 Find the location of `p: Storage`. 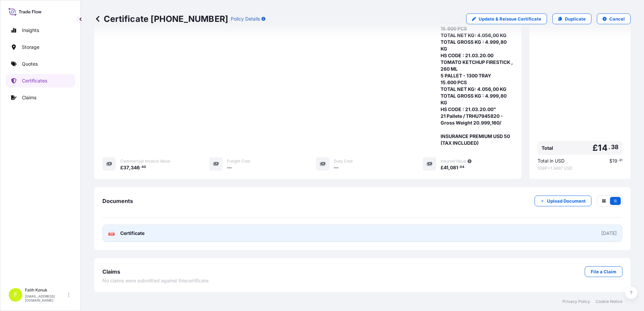

p: Storage is located at coordinates (31, 47).